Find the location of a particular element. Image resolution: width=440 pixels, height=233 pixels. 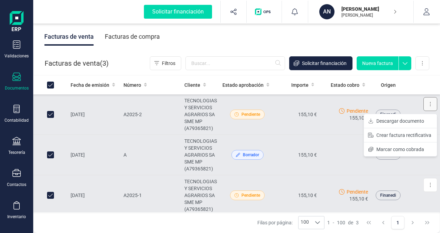

button: Logo de OPS is located at coordinates (264, 12).